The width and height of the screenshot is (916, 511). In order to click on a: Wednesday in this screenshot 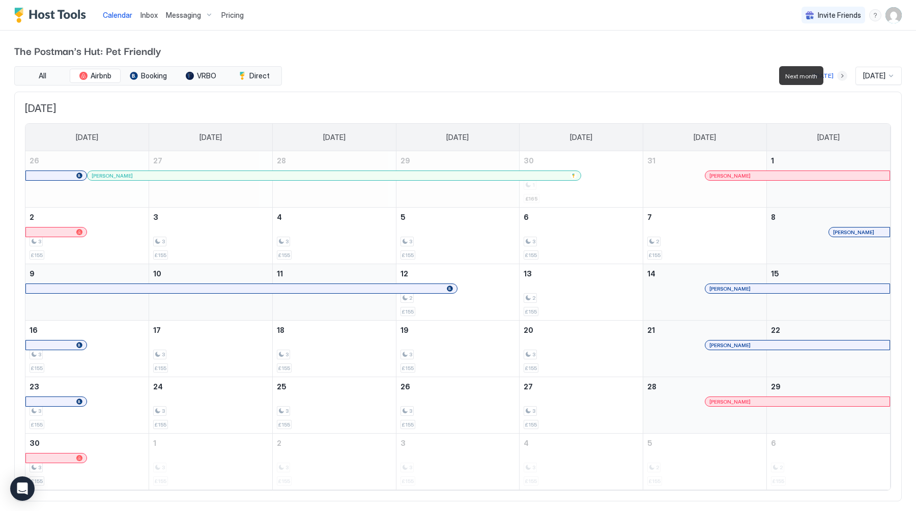, I will do `click(457, 137)`.